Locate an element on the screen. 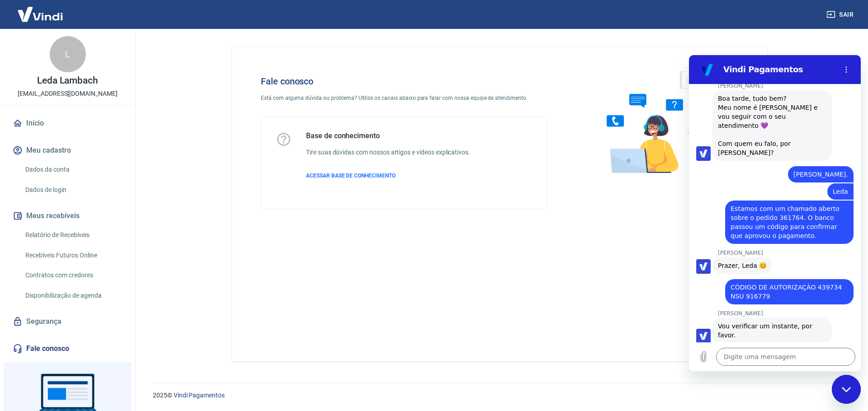 This screenshot has width=868, height=411. a: Dados da conta is located at coordinates (73, 170).